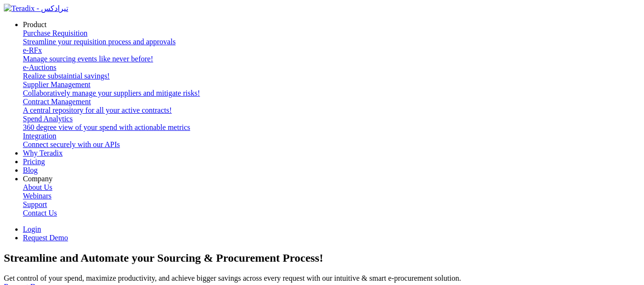  Describe the element at coordinates (34, 161) in the screenshot. I see `a: Pricing` at that location.